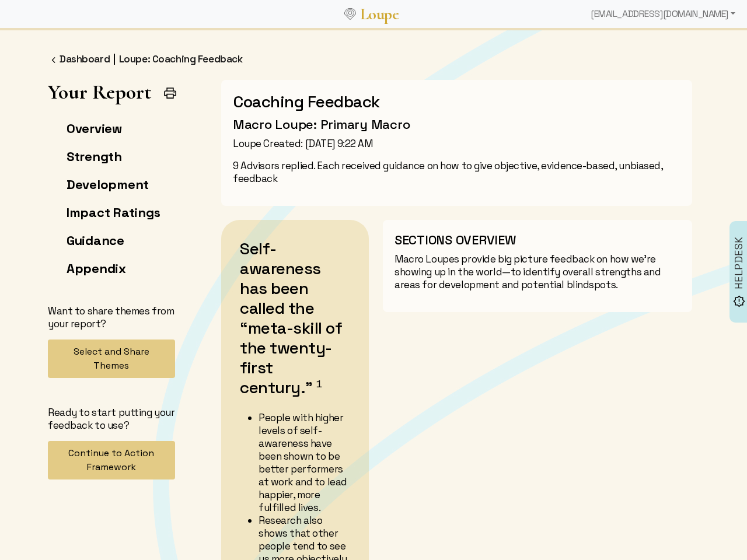 This screenshot has width=747, height=560. I want to click on h3: Macro Loupe: Primary Macro, so click(456, 124).